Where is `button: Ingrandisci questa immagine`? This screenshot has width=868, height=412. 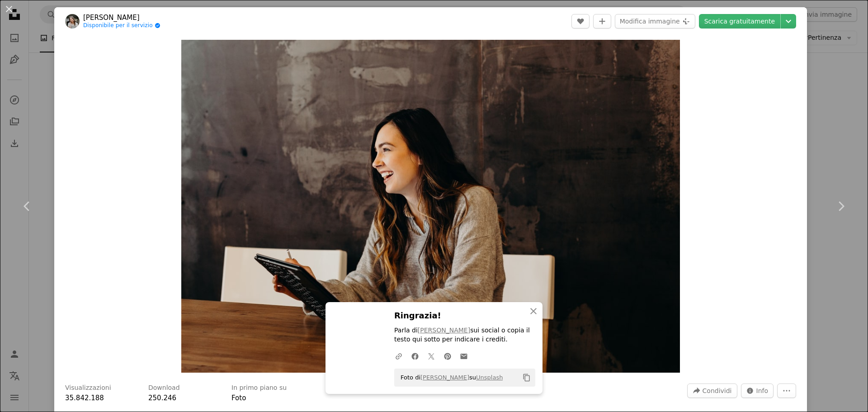
button: Ingrandisci questa immagine is located at coordinates (431, 206).